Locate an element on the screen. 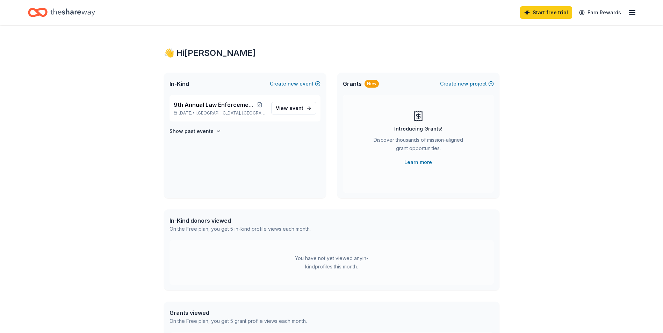  a: Learn more is located at coordinates (418, 162).